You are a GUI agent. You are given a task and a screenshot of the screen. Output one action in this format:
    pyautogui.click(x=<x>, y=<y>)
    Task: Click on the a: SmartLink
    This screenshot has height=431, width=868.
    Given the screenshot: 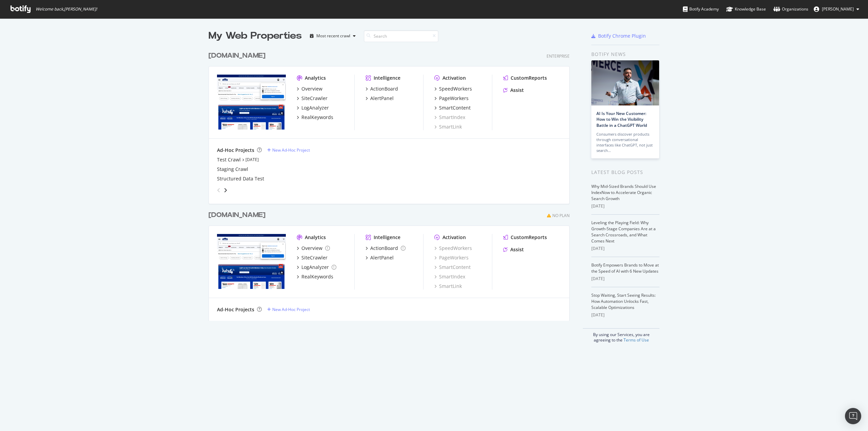 What is the action you would take?
    pyautogui.click(x=448, y=286)
    